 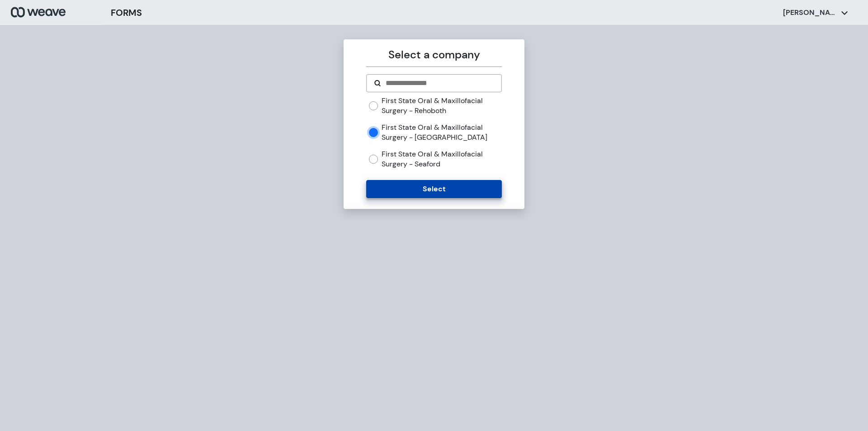 I want to click on p: Select a company, so click(x=434, y=55).